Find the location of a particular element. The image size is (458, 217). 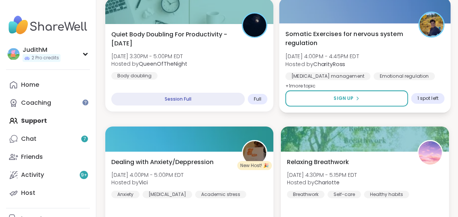

b: CharIotte is located at coordinates (327, 183).